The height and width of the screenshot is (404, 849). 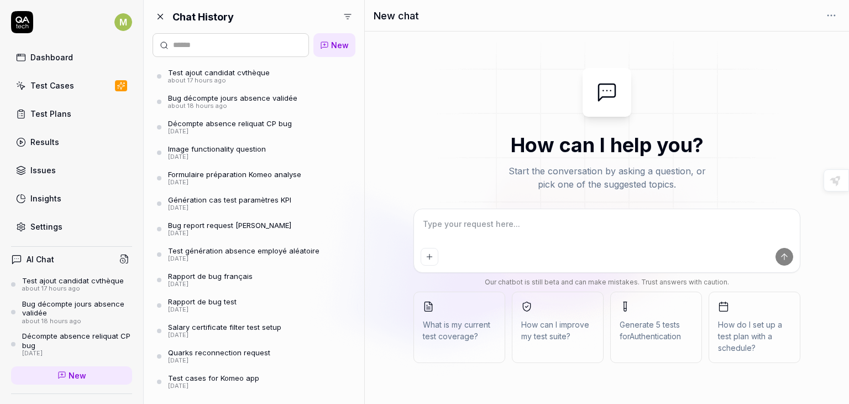 I want to click on button: How do I set up a test plan with a schedule?, so click(x=755, y=327).